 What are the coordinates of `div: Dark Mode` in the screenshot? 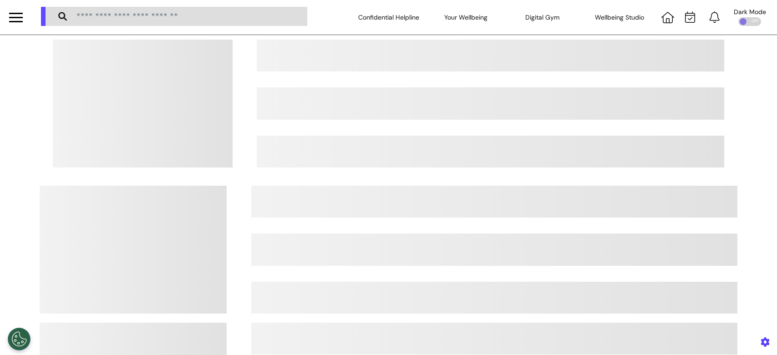 It's located at (749, 12).